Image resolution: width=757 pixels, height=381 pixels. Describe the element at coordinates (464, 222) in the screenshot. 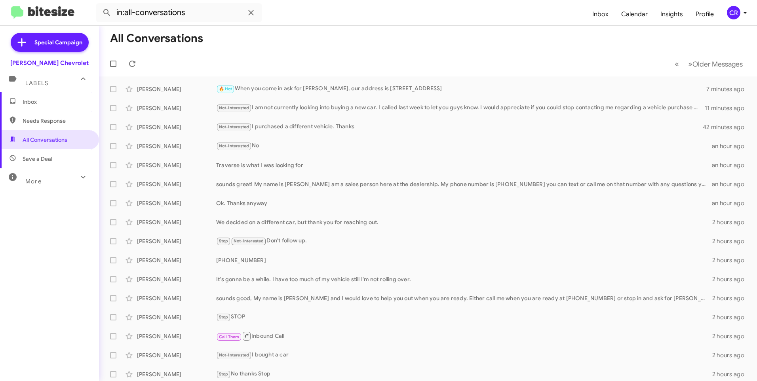

I see `div: We decided on a different car, but thank you for reaching out.` at that location.